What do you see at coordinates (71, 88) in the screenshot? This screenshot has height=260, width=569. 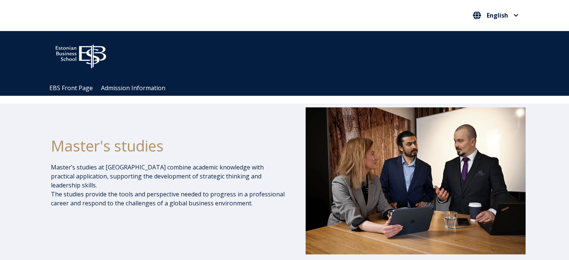 I see `a: EBS Front Page` at bounding box center [71, 88].